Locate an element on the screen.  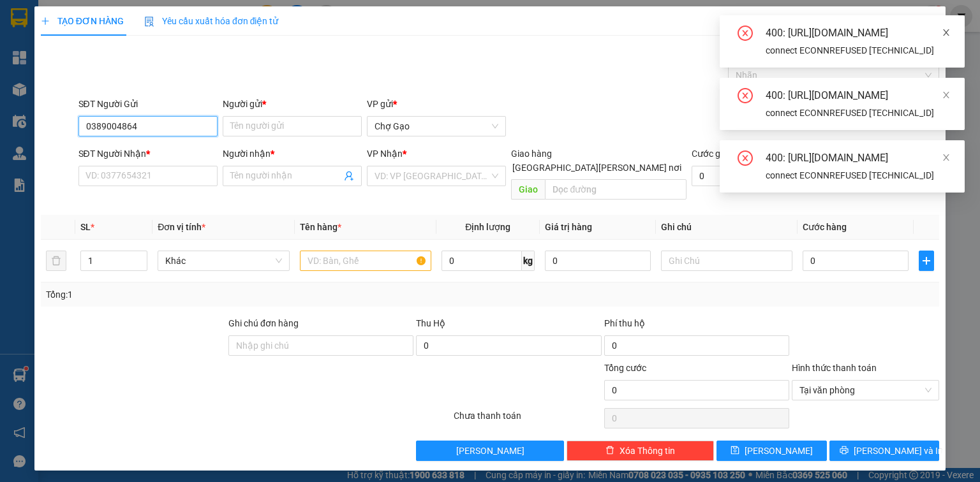
span: Định lượng is located at coordinates (487, 227).